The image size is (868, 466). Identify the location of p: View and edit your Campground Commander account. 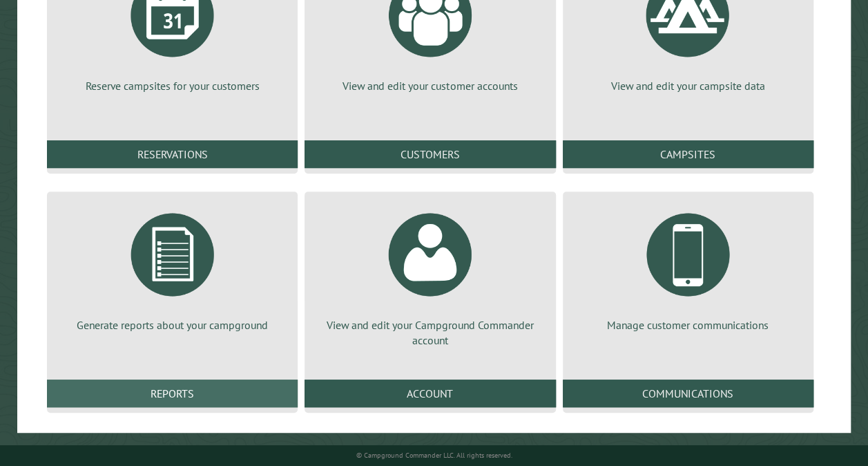
(430, 332).